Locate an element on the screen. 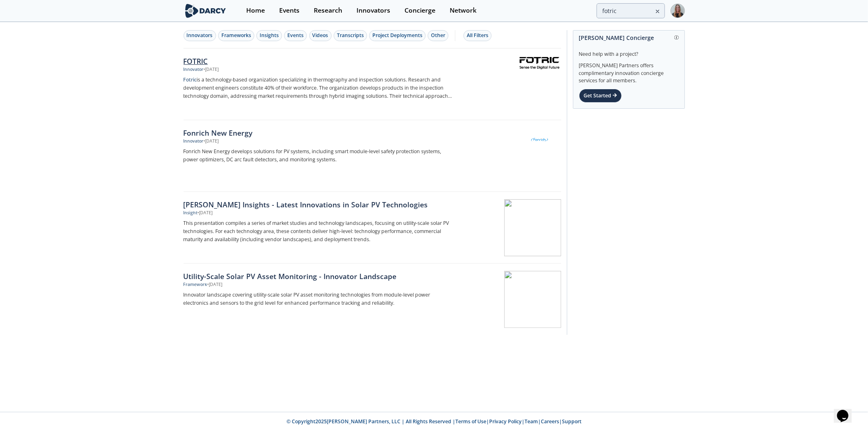  p: is a technology-based organization specializing in thermography and inspection solutions. Researc... is located at coordinates (318, 88).